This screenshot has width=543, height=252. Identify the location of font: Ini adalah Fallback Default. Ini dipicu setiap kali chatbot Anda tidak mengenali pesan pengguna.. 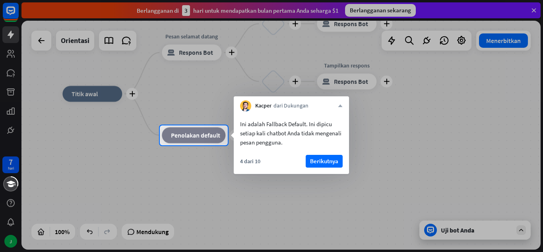
(291, 133).